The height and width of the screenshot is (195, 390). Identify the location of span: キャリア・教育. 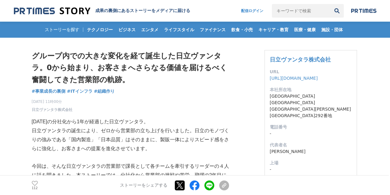
(274, 30).